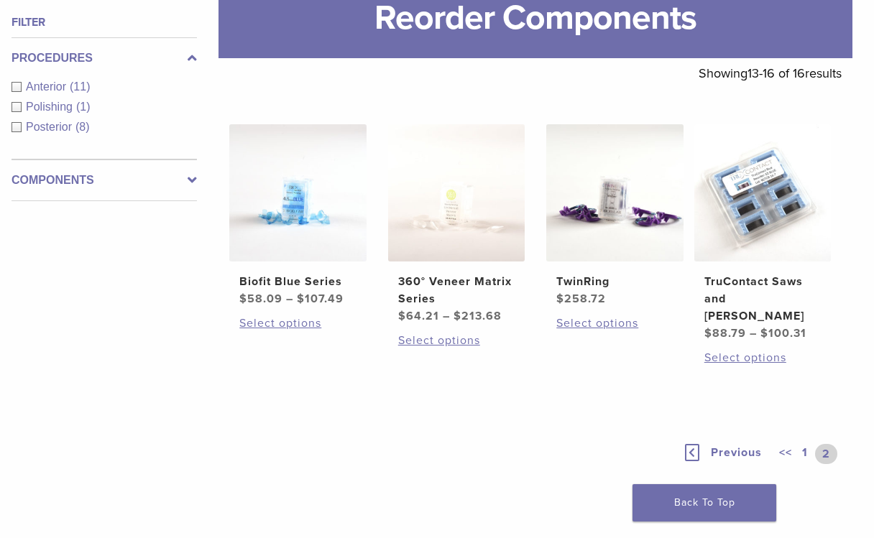 The width and height of the screenshot is (874, 538). What do you see at coordinates (418, 316) in the screenshot?
I see `bdi: 64.21` at bounding box center [418, 316].